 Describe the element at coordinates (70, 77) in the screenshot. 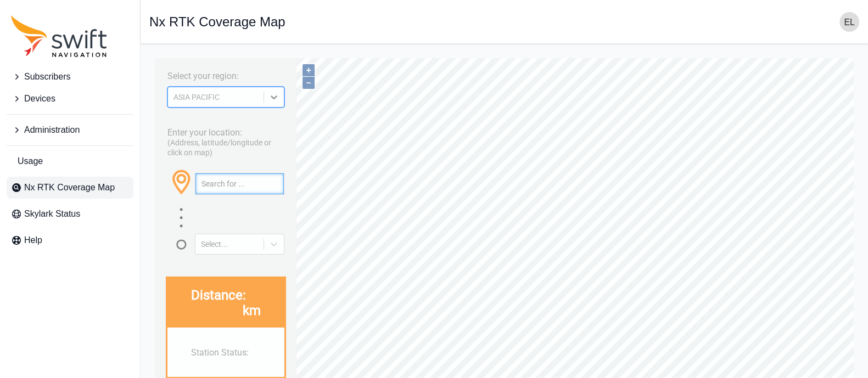

I see `button: Subscribers` at that location.